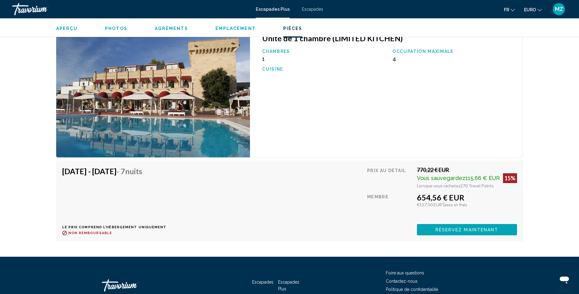 The width and height of the screenshot is (579, 294). Describe the element at coordinates (171, 28) in the screenshot. I see `span: Agréments` at that location.